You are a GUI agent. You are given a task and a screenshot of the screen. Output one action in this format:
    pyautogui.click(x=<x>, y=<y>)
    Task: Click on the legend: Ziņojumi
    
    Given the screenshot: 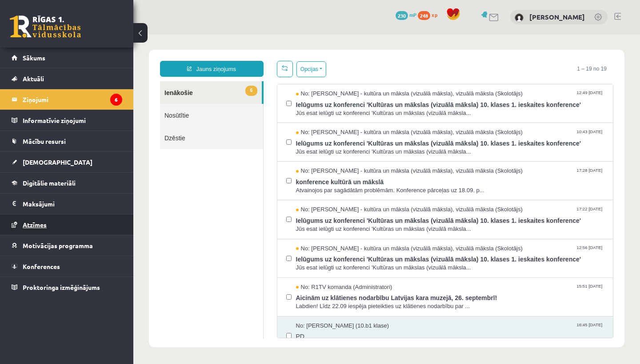 What is the action you would take?
    pyautogui.click(x=72, y=99)
    